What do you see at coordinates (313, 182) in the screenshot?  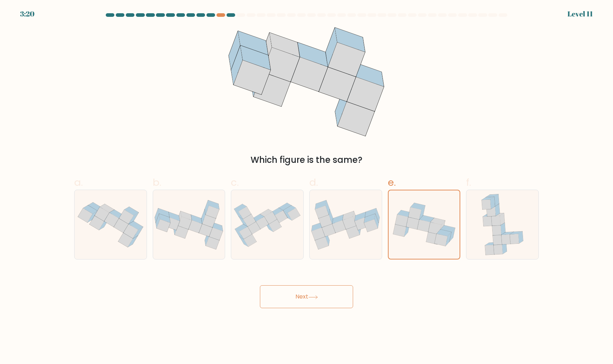 I see `span: d.` at bounding box center [313, 182].